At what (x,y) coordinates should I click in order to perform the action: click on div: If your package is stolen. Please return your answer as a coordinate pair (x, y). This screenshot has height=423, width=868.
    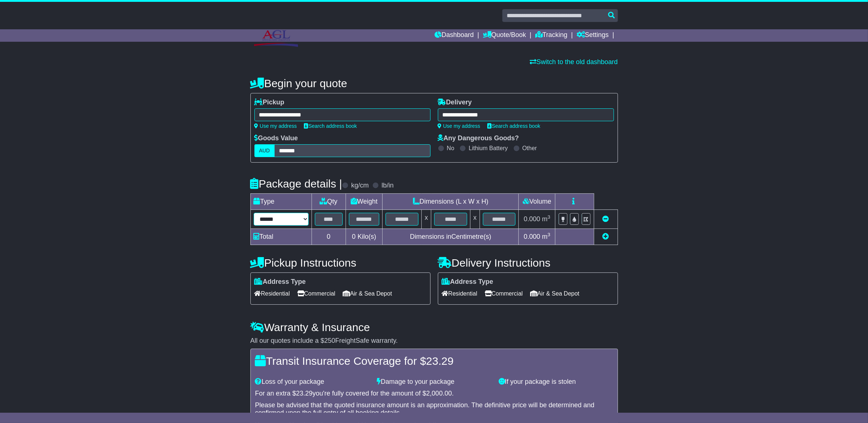
    Looking at the image, I should click on (556, 382).